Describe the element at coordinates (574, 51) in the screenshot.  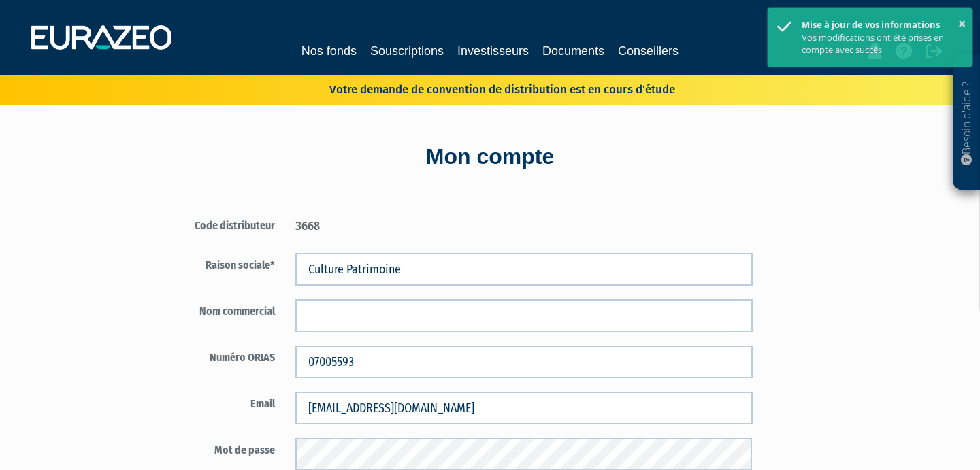
I see `a: Documents` at that location.